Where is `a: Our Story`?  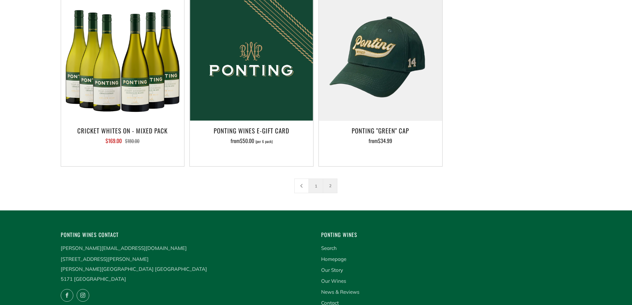 a: Our Story is located at coordinates (332, 270).